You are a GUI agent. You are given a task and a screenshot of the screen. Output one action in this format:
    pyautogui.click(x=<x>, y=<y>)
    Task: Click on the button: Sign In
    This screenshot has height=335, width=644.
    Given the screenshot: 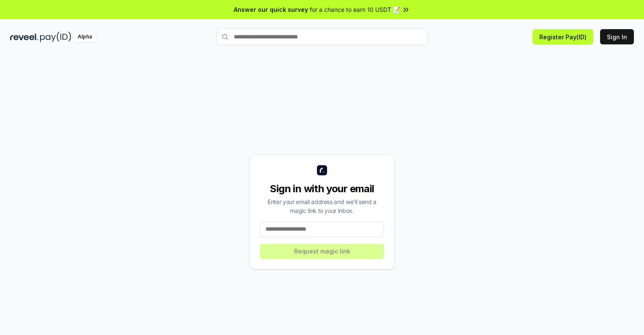 What is the action you would take?
    pyautogui.click(x=617, y=37)
    